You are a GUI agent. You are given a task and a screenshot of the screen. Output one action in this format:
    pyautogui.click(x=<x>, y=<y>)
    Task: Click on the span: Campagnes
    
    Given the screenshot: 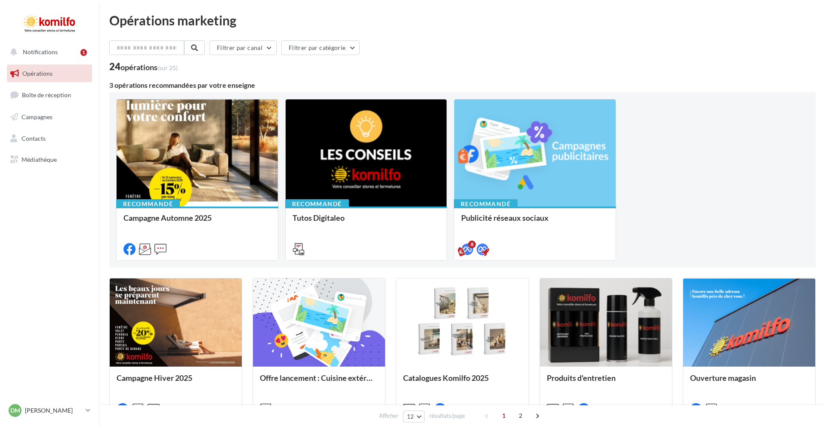 What is the action you would take?
    pyautogui.click(x=37, y=117)
    